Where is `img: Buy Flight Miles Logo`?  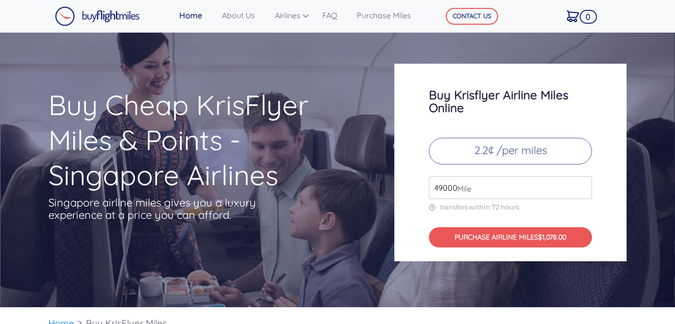 img: Buy Flight Miles Logo is located at coordinates (97, 16).